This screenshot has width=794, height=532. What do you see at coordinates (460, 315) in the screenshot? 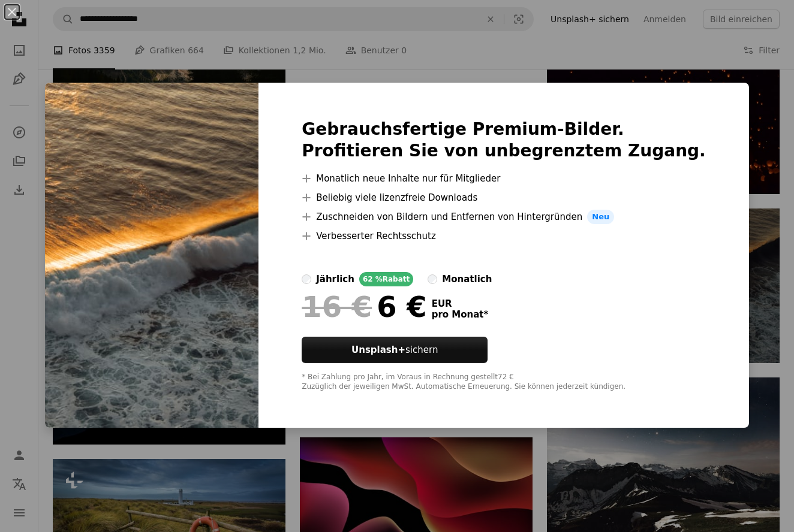
I see `span: pro Monat *` at bounding box center [460, 315].